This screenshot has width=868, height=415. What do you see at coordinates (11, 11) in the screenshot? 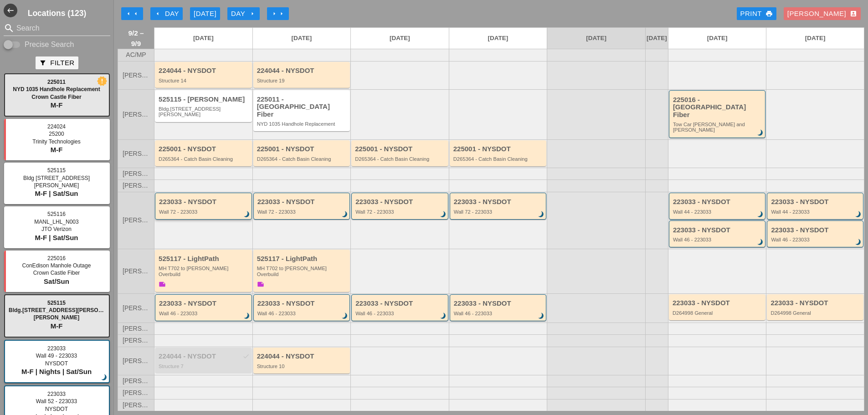
I see `button: Shrink Sidebar` at bounding box center [11, 11].